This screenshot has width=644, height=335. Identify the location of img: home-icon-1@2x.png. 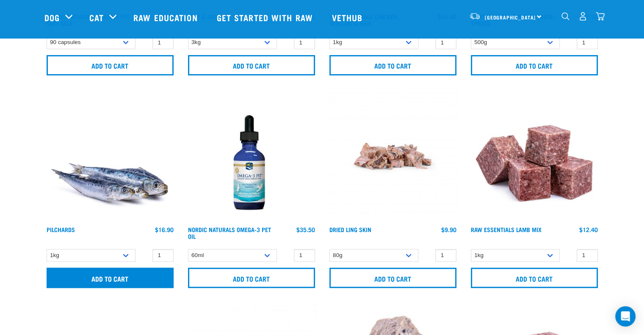
(565, 16).